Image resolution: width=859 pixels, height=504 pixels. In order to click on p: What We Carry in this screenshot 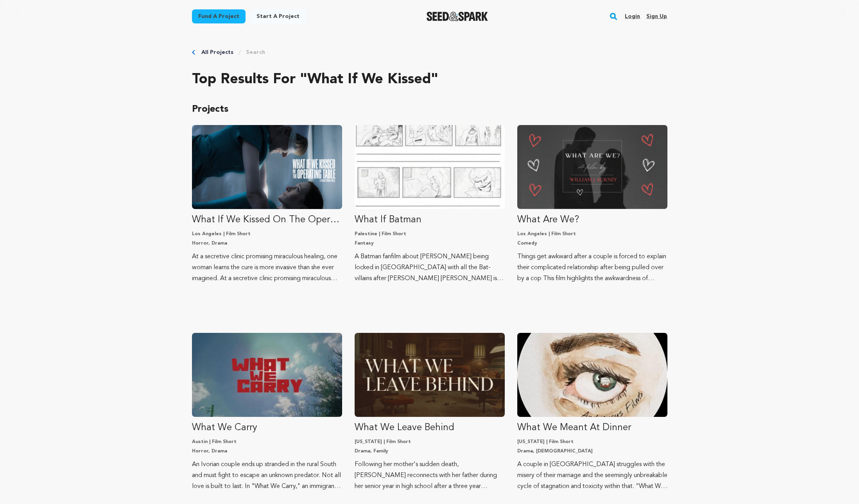, I will do `click(267, 428)`.